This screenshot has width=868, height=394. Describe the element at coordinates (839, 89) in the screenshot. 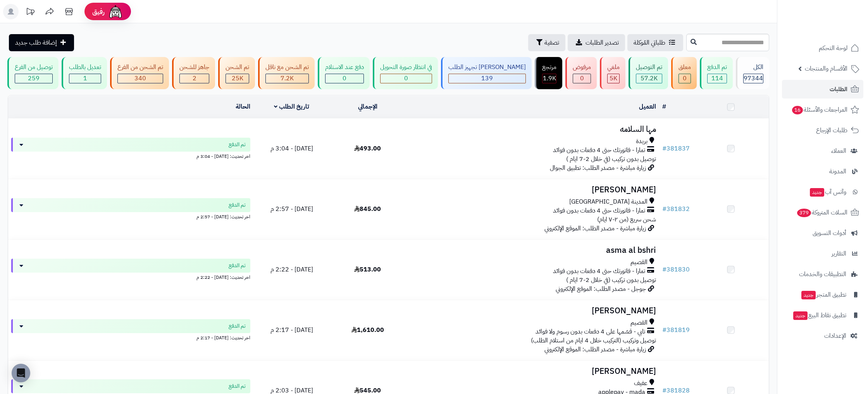

I see `span: الطلبات` at that location.